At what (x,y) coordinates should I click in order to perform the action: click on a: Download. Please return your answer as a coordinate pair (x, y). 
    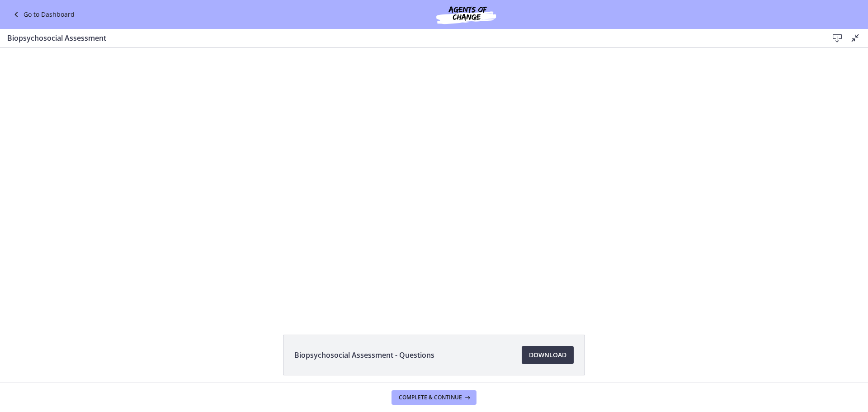
    Looking at the image, I should click on (548, 355).